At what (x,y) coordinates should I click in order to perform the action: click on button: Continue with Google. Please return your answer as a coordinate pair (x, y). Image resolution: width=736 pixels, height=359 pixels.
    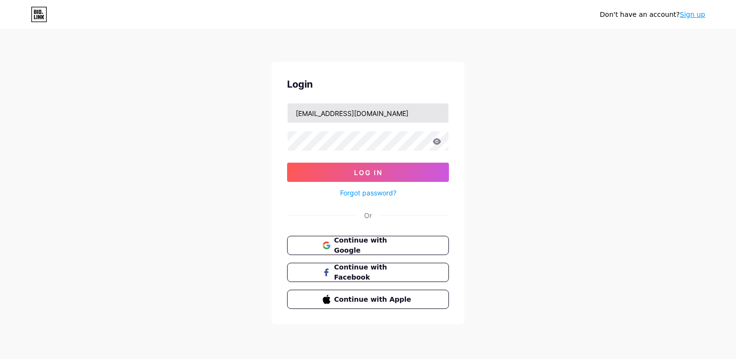
    Looking at the image, I should click on (368, 246).